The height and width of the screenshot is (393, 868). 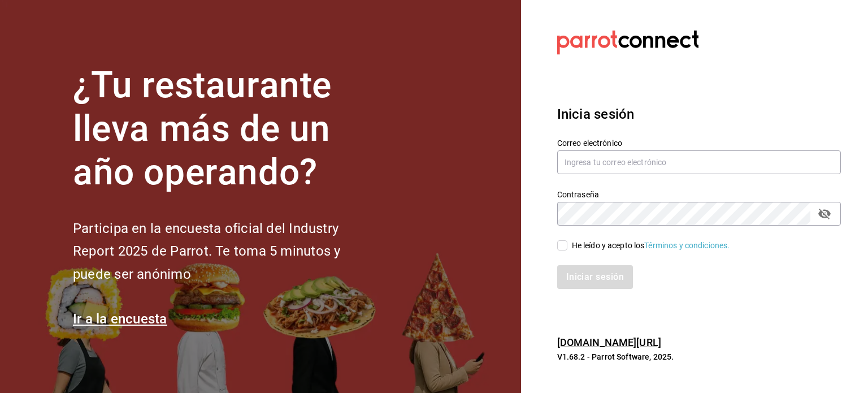 What do you see at coordinates (700, 163) in the screenshot?
I see `input: Ingresa tu correo electrónico` at bounding box center [700, 163].